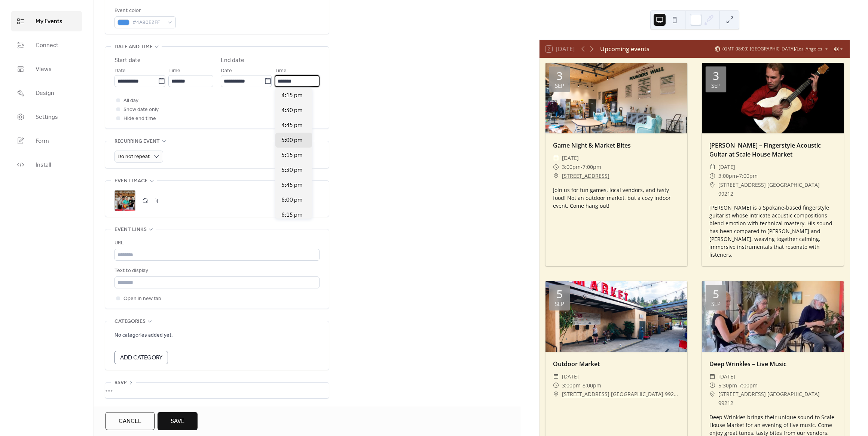 This screenshot has width=868, height=436. Describe the element at coordinates (292, 156) in the screenshot. I see `span: 5:15 pm` at that location.